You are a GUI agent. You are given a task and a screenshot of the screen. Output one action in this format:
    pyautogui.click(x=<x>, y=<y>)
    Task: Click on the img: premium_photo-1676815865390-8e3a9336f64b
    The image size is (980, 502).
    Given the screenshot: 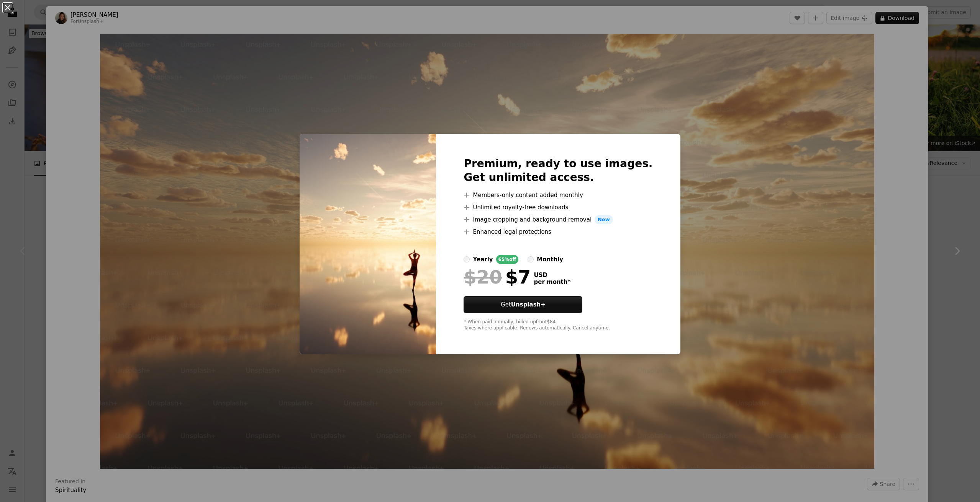 What is the action you would take?
    pyautogui.click(x=368, y=244)
    